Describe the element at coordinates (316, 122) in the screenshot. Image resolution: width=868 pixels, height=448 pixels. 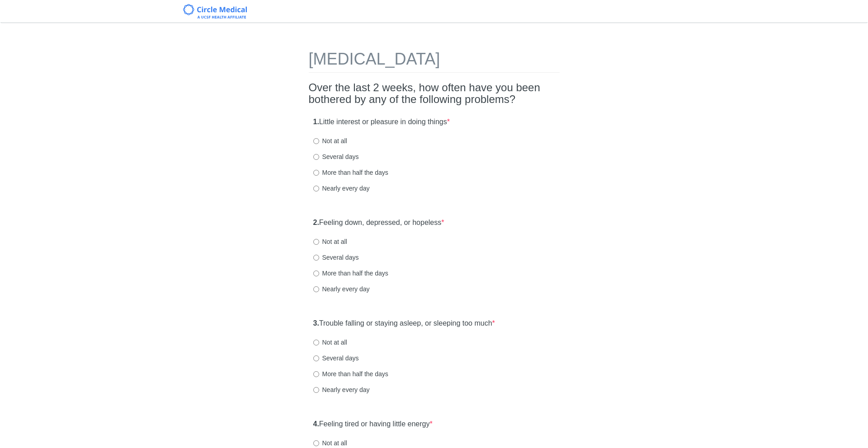
I see `strong: 1.` at that location.